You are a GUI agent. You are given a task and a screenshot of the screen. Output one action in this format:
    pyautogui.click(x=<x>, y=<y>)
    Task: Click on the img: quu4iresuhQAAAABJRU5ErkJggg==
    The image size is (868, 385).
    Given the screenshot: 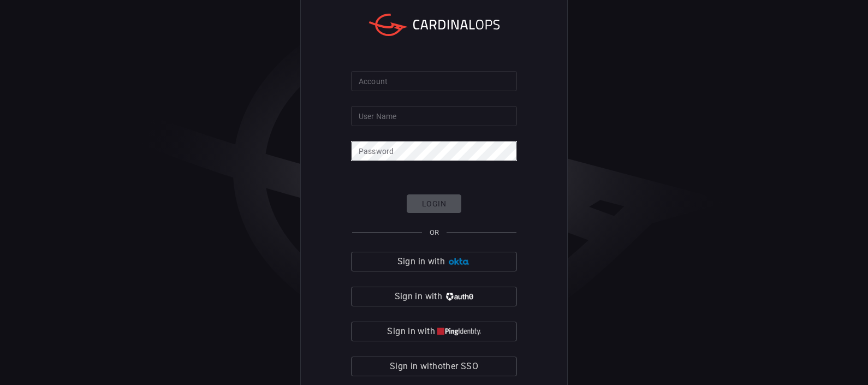 What is the action you would take?
    pyautogui.click(x=459, y=332)
    